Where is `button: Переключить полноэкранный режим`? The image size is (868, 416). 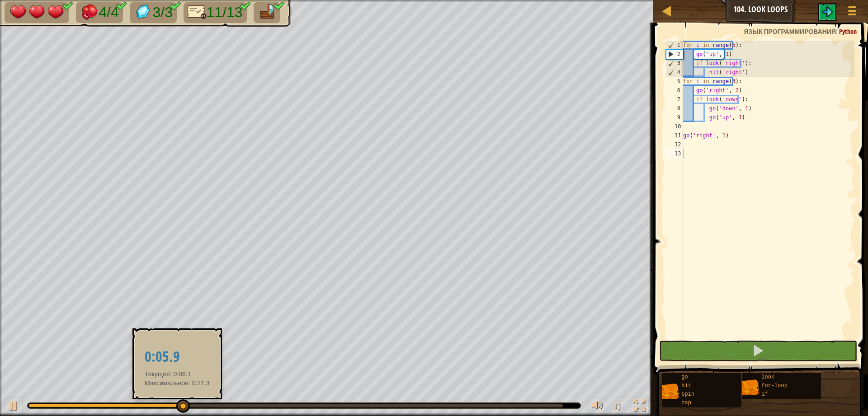 button: Переключить полноэкранный режим is located at coordinates (640, 406).